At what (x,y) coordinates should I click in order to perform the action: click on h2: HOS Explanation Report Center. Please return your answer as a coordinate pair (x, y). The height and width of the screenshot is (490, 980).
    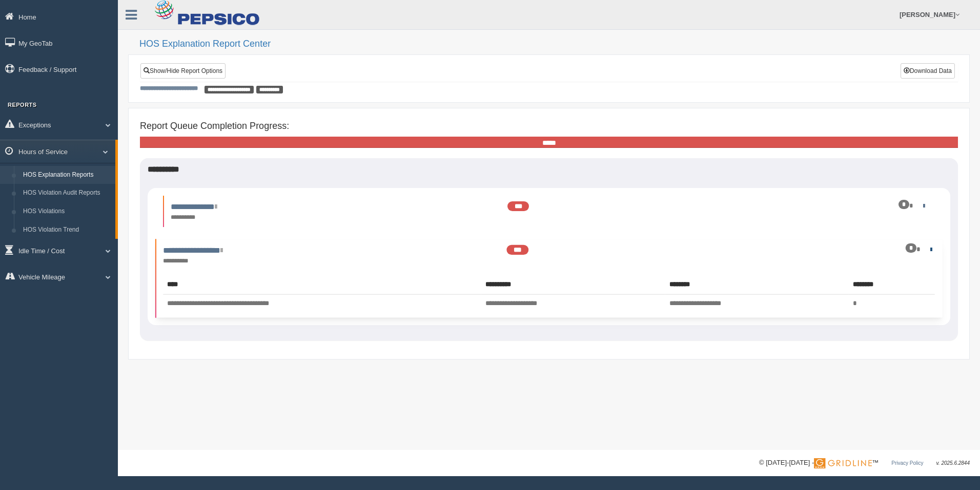
    Looking at the image, I should click on (555, 44).